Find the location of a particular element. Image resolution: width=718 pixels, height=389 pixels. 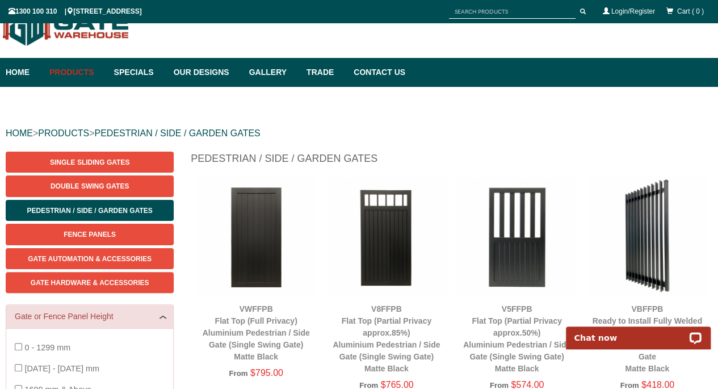

p: Chat now is located at coordinates (140, 253).